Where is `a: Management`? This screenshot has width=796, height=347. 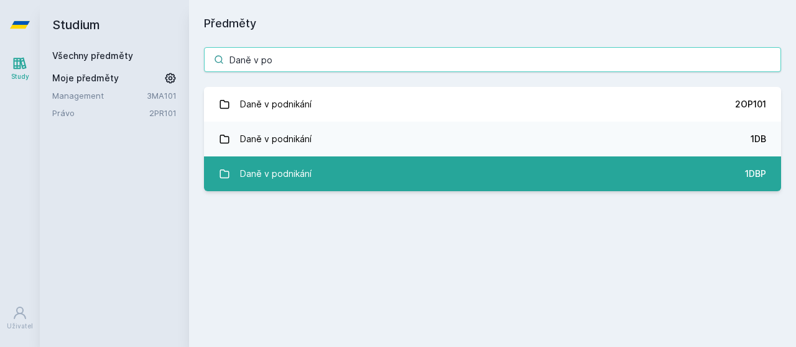
a: Management is located at coordinates (99, 96).